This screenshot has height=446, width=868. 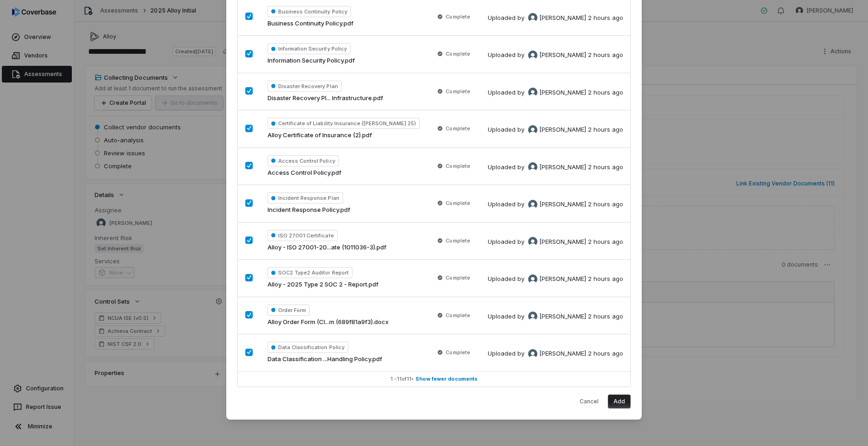 I want to click on span: Disaster Recovery Plan, so click(x=305, y=86).